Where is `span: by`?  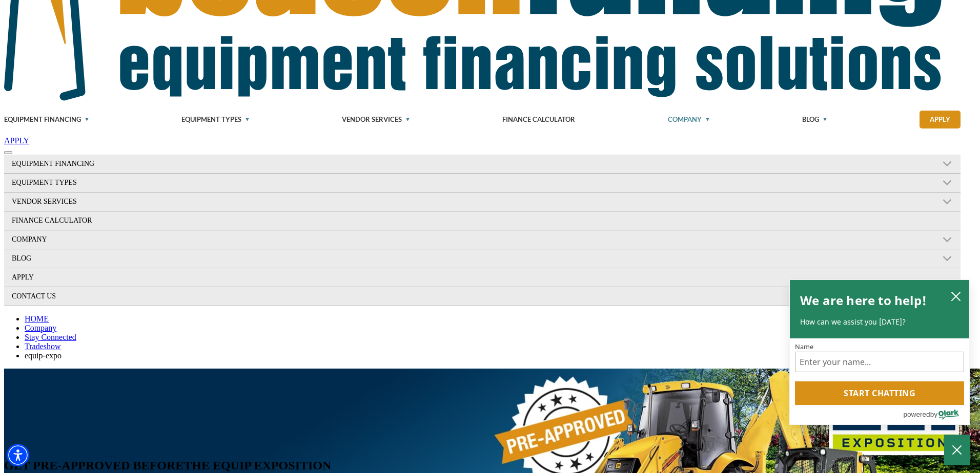
span: by is located at coordinates (934, 414).